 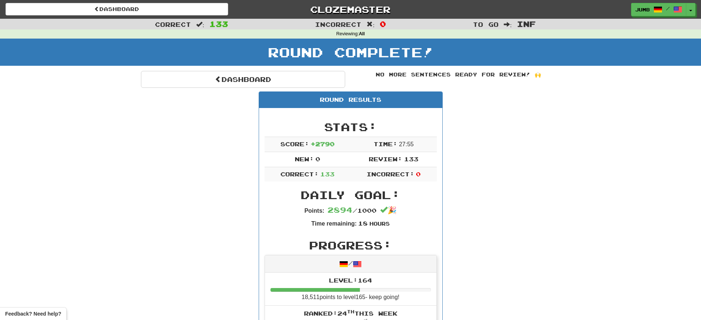 What do you see at coordinates (350, 312) in the screenshot?
I see `sup: th` at bounding box center [350, 312].